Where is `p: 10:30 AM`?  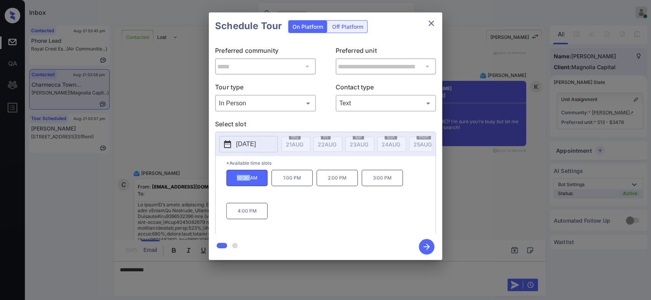
p: 10:30 AM is located at coordinates (247, 178).